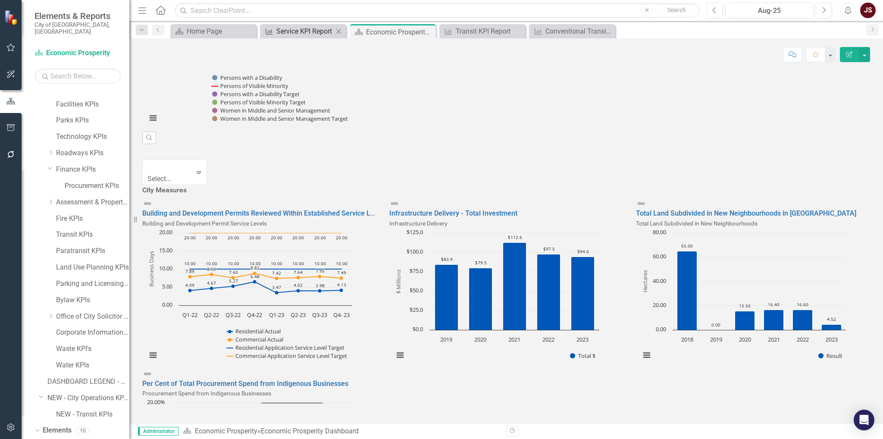 Image resolution: width=883 pixels, height=439 pixels. Describe the element at coordinates (753, 283) in the screenshot. I see `div: Double-Click to Edit` at that location.